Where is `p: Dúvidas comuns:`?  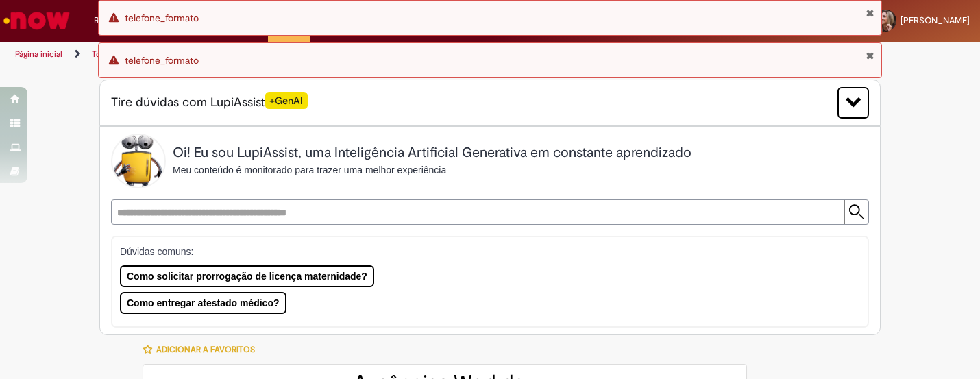
p: Dúvidas comuns: is located at coordinates (484, 251).